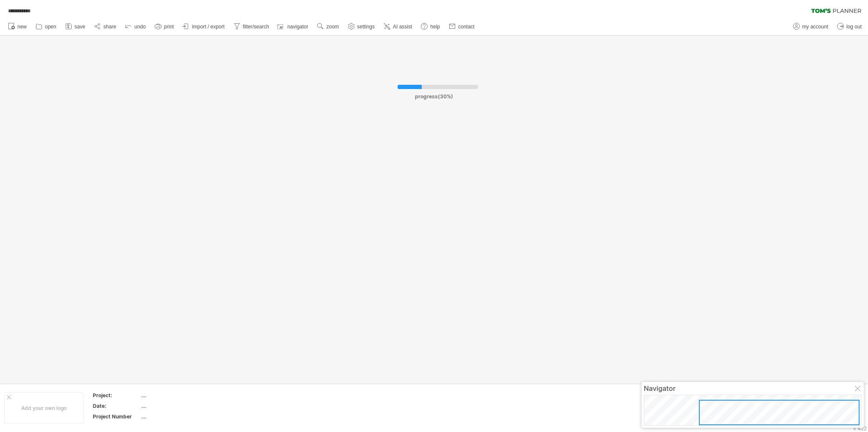 The image size is (868, 432). Describe the element at coordinates (17, 27) in the screenshot. I see `a: new` at that location.